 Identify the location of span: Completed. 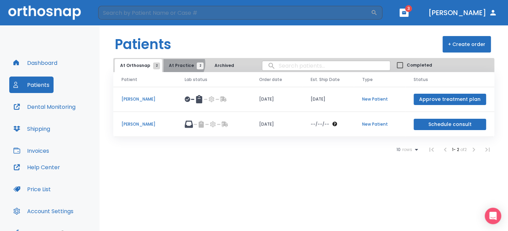
(419, 65).